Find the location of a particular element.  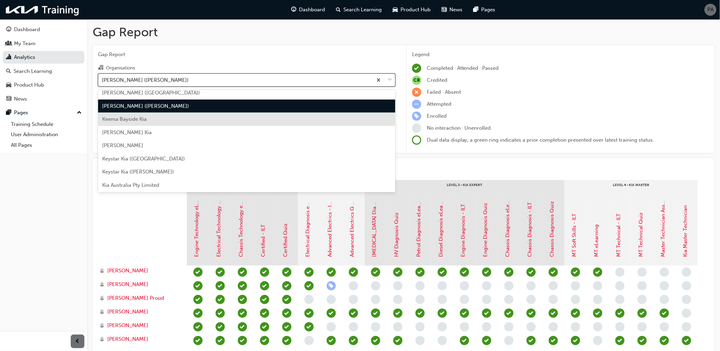

span: Completed · Attended · Passed is located at coordinates (463, 68).